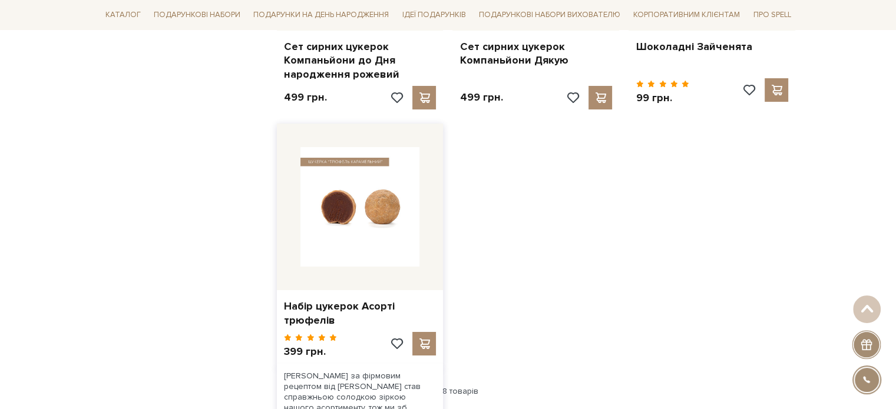 The height and width of the screenshot is (409, 896). Describe the element at coordinates (197, 15) in the screenshot. I see `a: Подарункові набори` at that location.